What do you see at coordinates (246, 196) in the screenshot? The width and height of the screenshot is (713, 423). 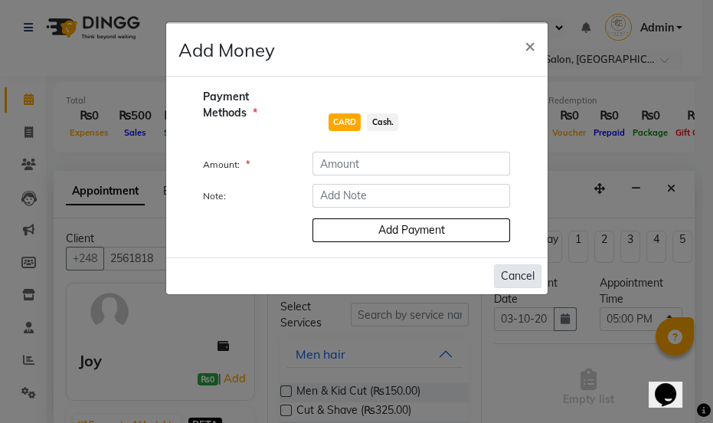 I see `label: Note:` at bounding box center [246, 196].